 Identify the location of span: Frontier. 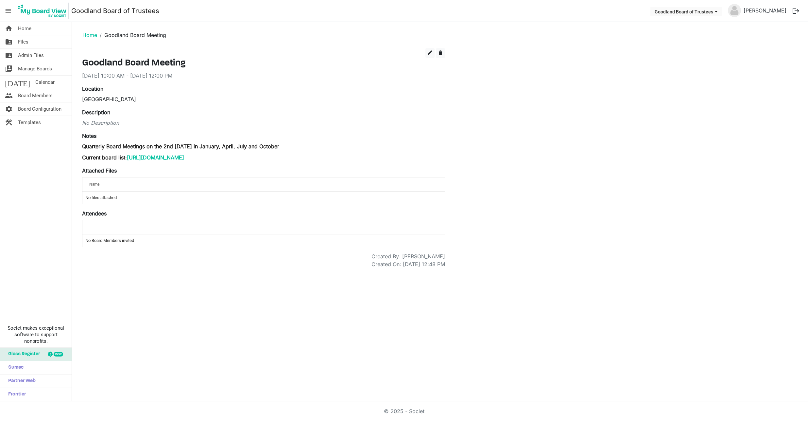
(15, 394).